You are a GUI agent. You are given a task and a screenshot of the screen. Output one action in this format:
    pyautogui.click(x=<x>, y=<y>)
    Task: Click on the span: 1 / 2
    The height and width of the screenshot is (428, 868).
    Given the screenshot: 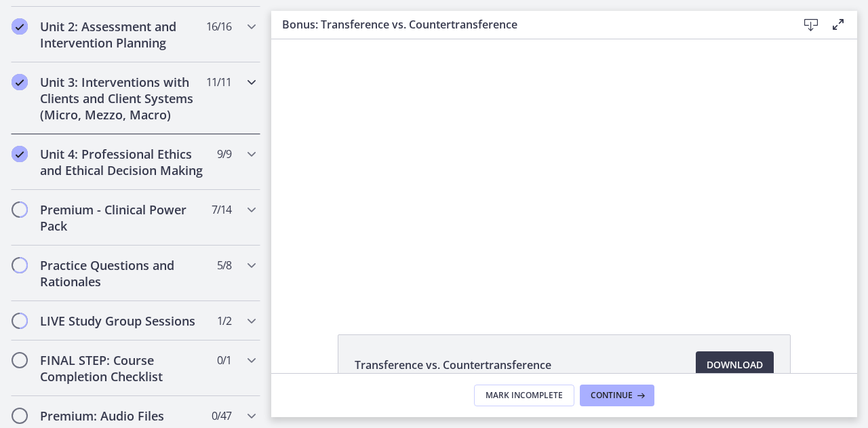 What is the action you would take?
    pyautogui.click(x=224, y=321)
    